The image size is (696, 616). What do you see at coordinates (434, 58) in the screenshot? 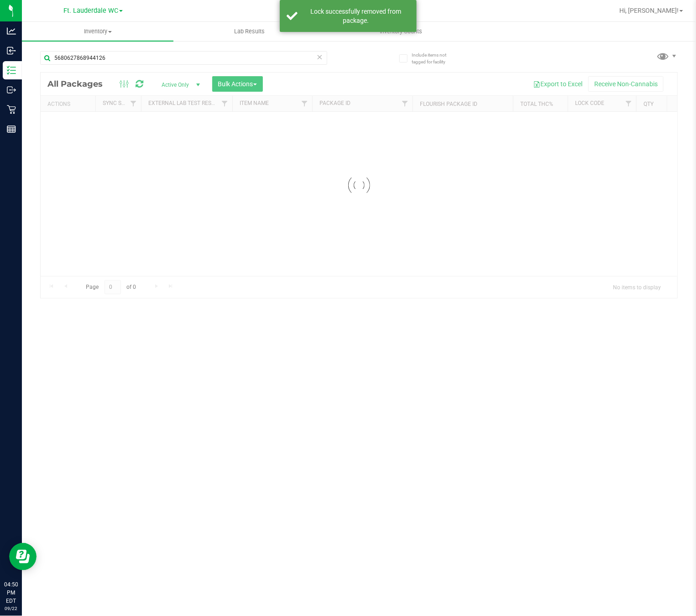
I see `span: Include items not tagged for facility` at bounding box center [434, 58].